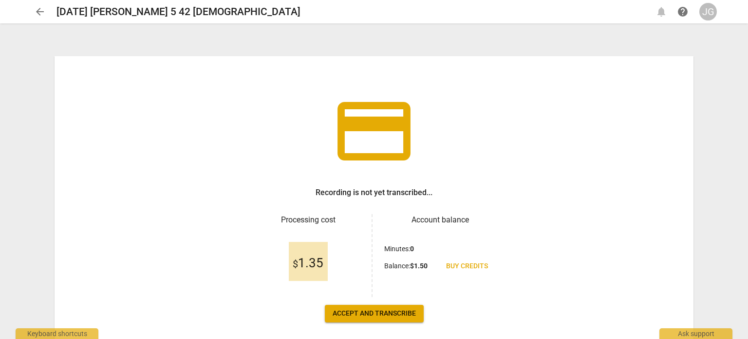 The width and height of the screenshot is (748, 339). What do you see at coordinates (696, 333) in the screenshot?
I see `div: Ask support` at bounding box center [696, 333].